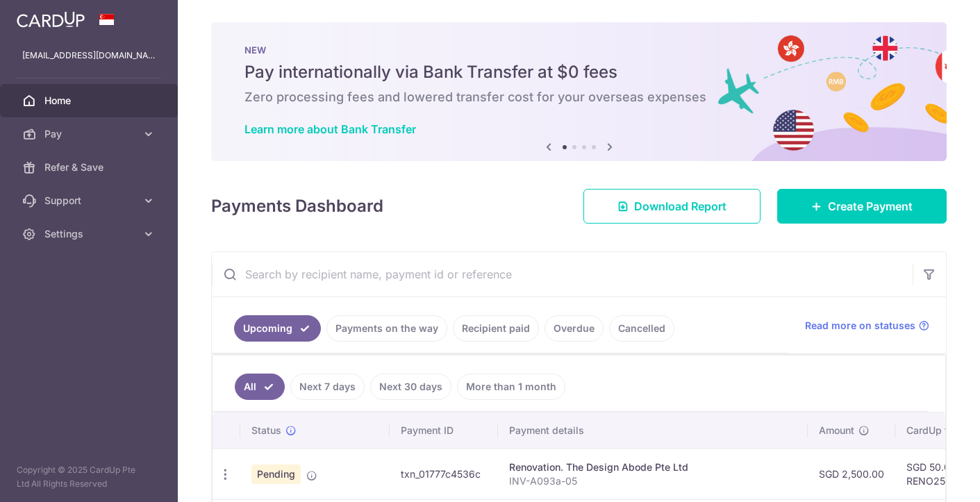 Image resolution: width=980 pixels, height=502 pixels. What do you see at coordinates (933, 431) in the screenshot?
I see `span: CardUp fee` at bounding box center [933, 431].